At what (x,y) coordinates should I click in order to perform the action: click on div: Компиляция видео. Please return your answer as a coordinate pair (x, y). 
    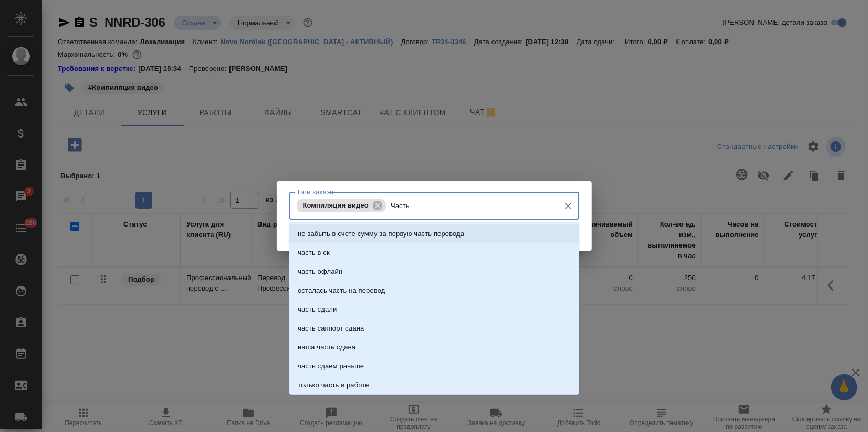
    Looking at the image, I should click on (342, 205).